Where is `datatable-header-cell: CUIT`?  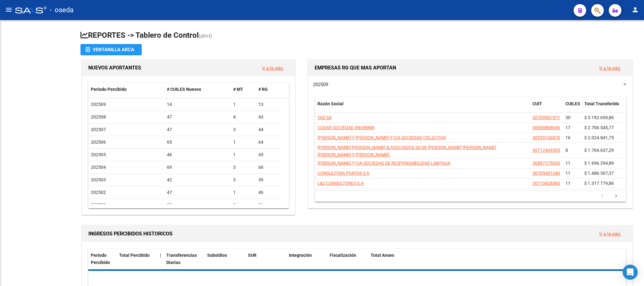
datatable-header-cell: CUIT is located at coordinates (546, 108).